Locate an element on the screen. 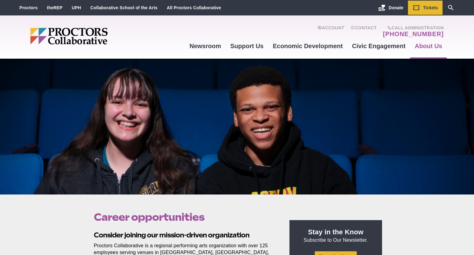 This screenshot has width=474, height=255. a: Economic Development is located at coordinates (308, 46).